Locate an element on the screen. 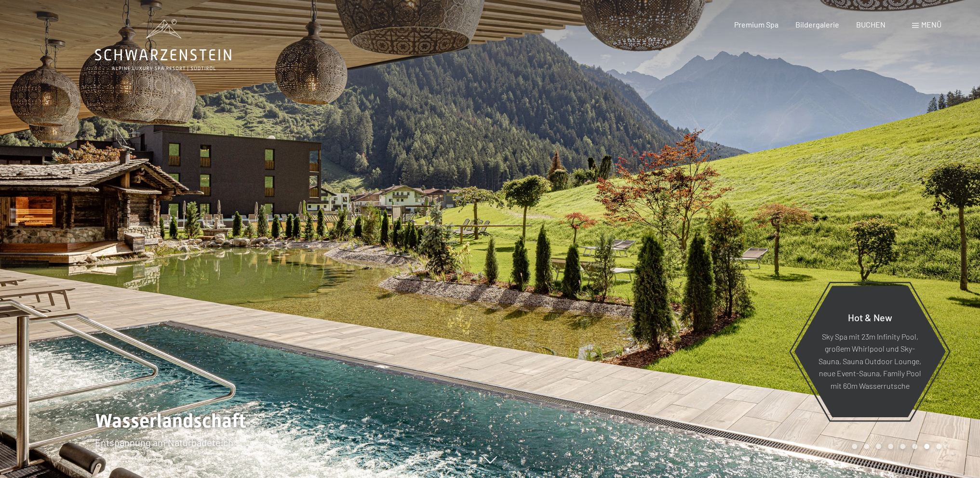 This screenshot has width=980, height=478. div: Carousel Page 2 is located at coordinates (867, 446).